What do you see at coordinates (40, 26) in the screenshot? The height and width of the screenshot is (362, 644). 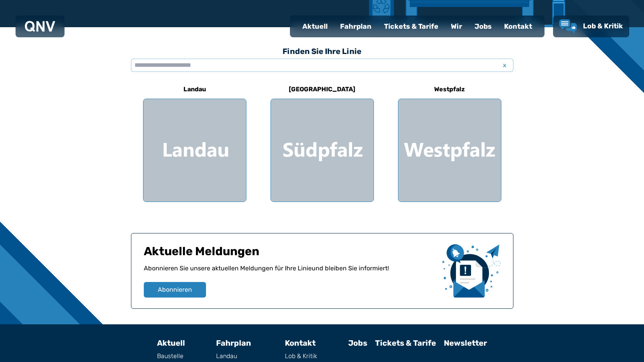 I see `img: QNV Logo` at bounding box center [40, 26].